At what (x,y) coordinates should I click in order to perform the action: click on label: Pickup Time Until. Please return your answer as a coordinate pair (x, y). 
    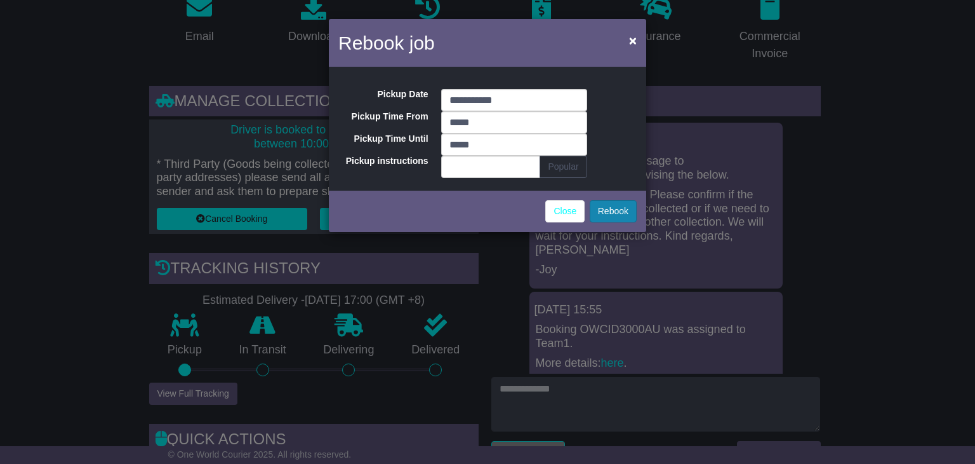
    Looking at the image, I should click on (382, 138).